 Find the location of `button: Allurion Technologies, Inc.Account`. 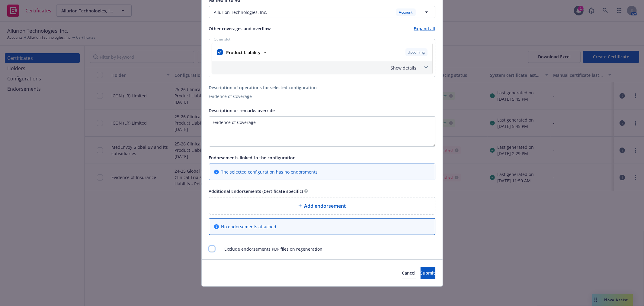

button: Allurion Technologies, Inc.Account is located at coordinates (322, 12).